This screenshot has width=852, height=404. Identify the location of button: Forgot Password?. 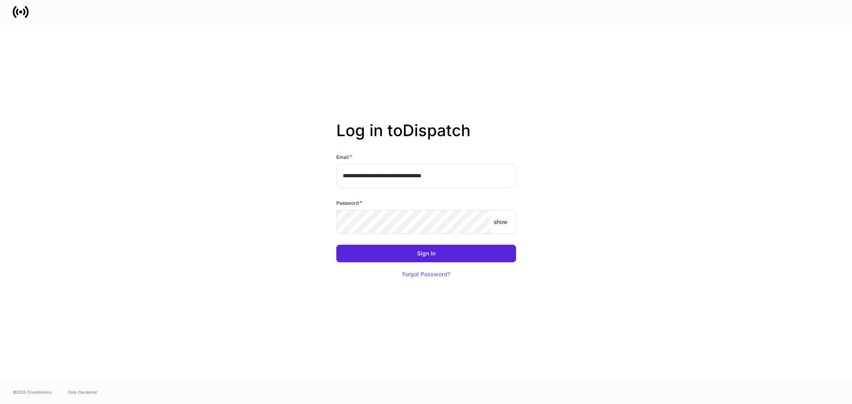
(426, 274).